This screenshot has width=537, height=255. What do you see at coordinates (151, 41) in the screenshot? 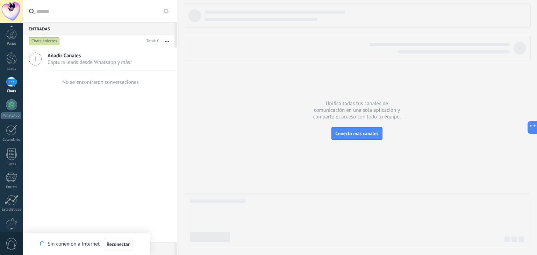
I see `div: Total: 0` at bounding box center [151, 41].